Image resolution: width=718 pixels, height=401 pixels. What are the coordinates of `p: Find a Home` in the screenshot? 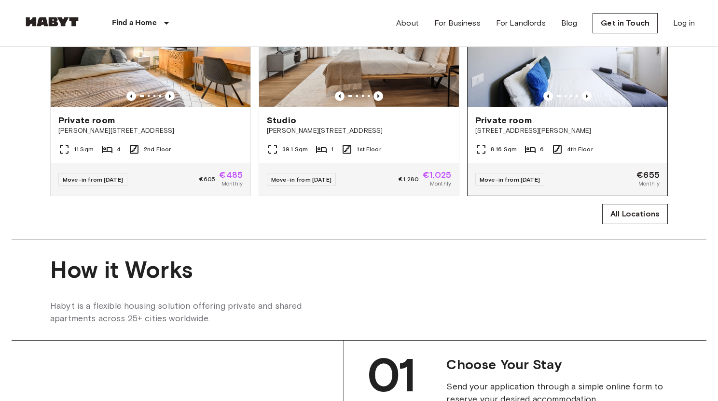 It's located at (134, 23).